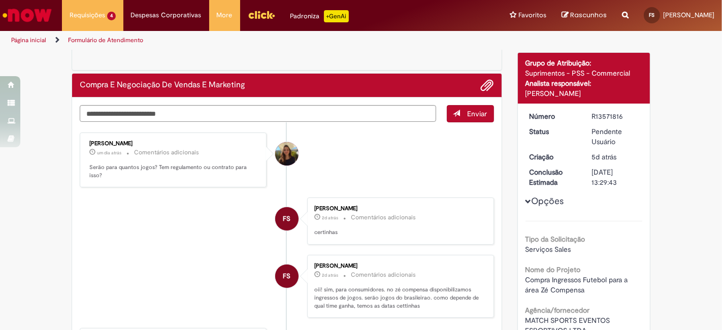 The image size is (722, 330). What do you see at coordinates (553, 270) in the screenshot?
I see `b: Nome do Projeto` at bounding box center [553, 270].